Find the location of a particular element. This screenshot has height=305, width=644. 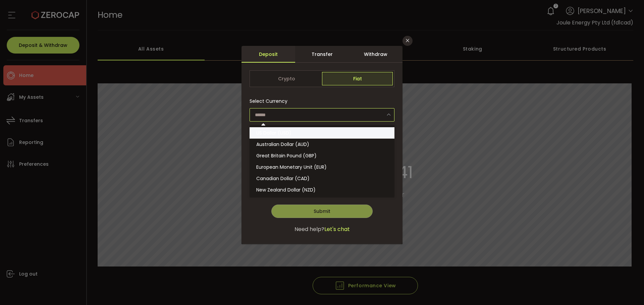

div: Transfer is located at coordinates (322, 54).